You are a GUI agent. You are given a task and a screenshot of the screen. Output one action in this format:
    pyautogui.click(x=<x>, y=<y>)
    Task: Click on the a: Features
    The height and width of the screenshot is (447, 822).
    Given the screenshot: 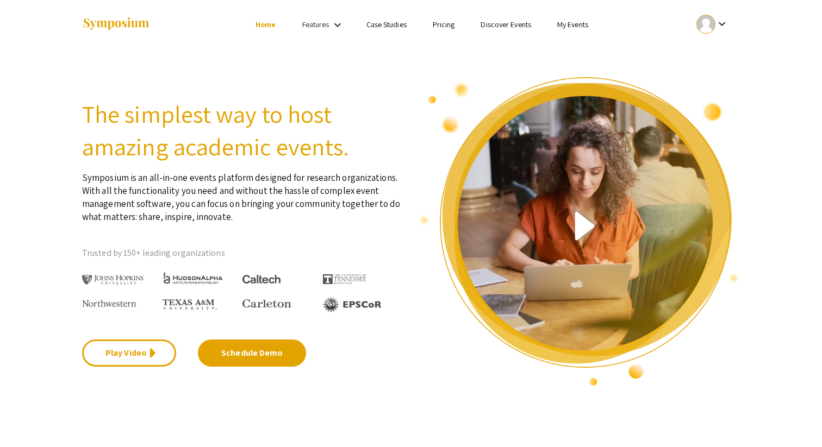 What is the action you would take?
    pyautogui.click(x=316, y=24)
    